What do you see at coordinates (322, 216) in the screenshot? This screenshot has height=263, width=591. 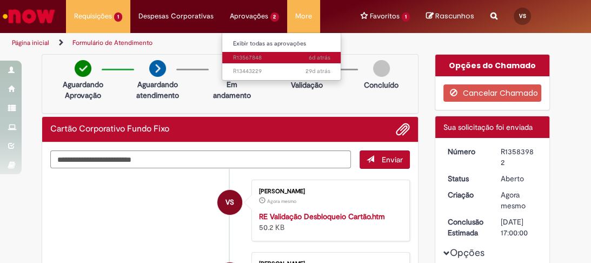 I see `a: RE Validação Desbloqueio Cartão.htm` at bounding box center [322, 216].